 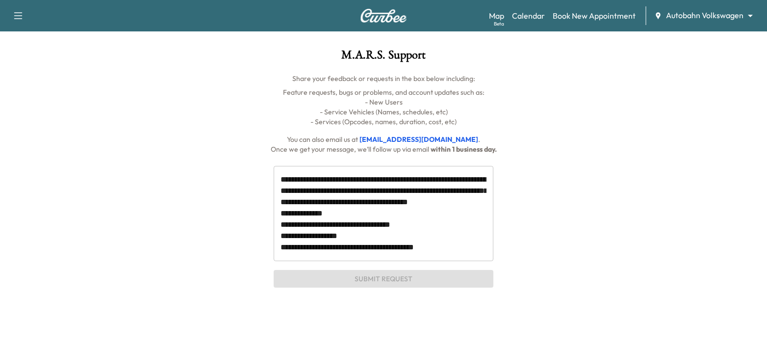 What do you see at coordinates (384, 139) in the screenshot?
I see `p: You can also email us at .` at bounding box center [384, 139].